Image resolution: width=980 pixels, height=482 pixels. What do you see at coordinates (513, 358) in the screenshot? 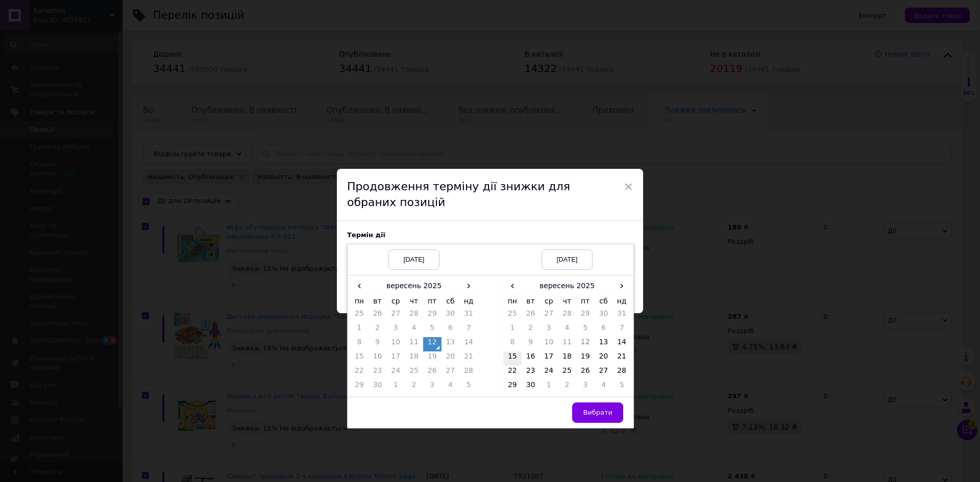
I see `td: 15` at bounding box center [513, 358].